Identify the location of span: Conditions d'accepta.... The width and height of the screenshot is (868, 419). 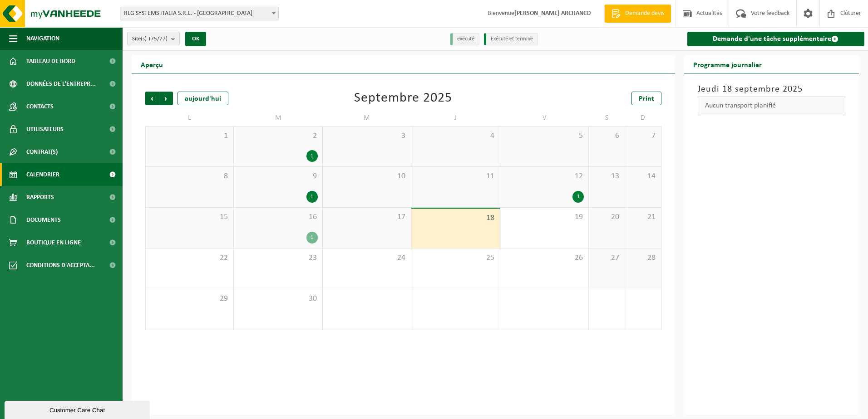
(60, 265).